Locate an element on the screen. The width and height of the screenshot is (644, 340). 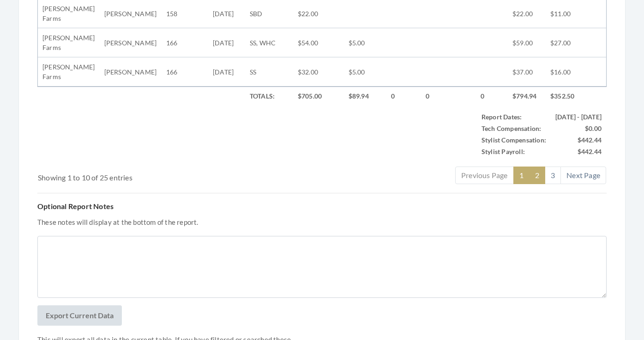
strong: Totals: is located at coordinates (262, 96).